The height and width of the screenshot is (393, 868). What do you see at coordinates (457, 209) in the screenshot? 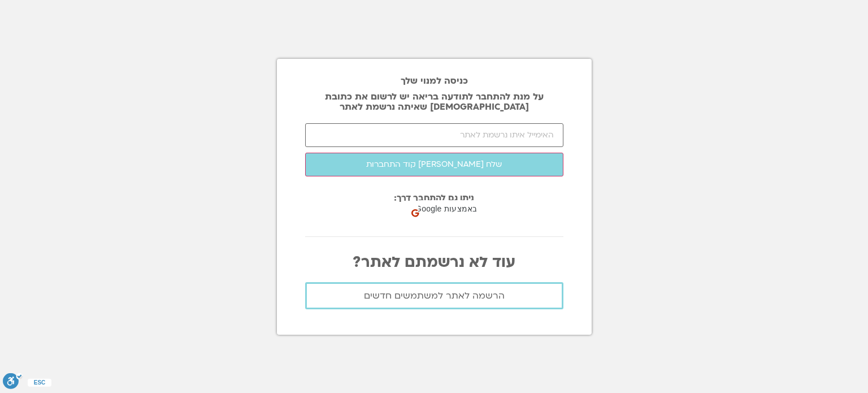
I see `span: כניסה באמצעות Google` at bounding box center [457, 209].